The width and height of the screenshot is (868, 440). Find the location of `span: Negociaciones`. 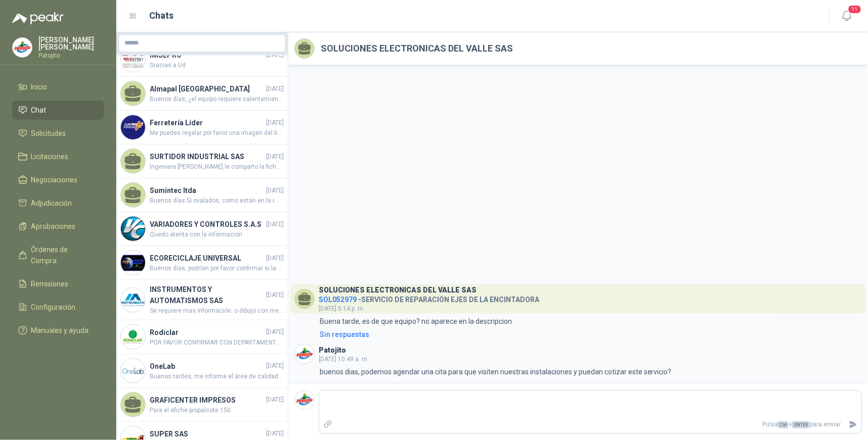

span: Negociaciones is located at coordinates (54, 180).